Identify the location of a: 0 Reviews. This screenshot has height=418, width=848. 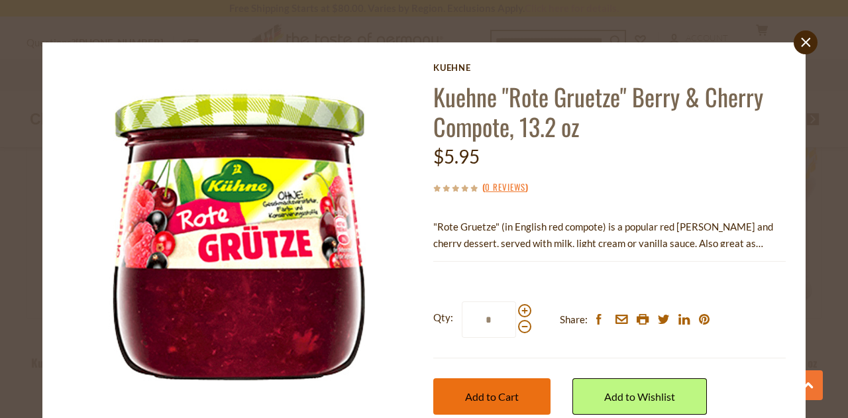
(505, 187).